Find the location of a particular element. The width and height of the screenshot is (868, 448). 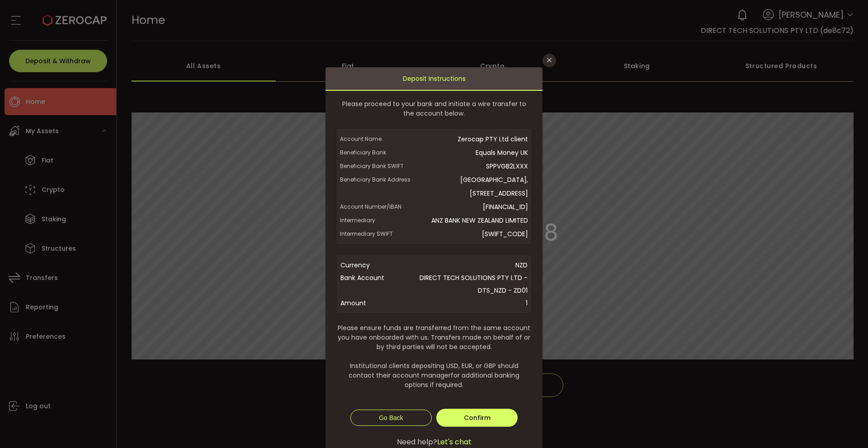

span: Please ensure funds are transferred from the same account you have onboarded with us. Transfers m... is located at coordinates (434, 357).